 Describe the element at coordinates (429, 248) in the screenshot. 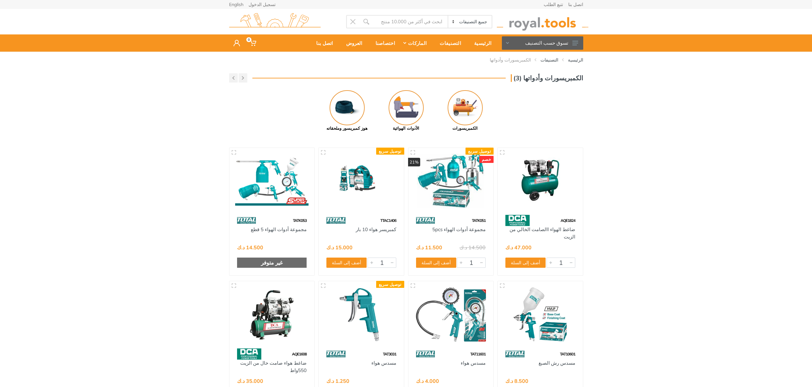

I see `div: 11.500 د.ك` at that location.